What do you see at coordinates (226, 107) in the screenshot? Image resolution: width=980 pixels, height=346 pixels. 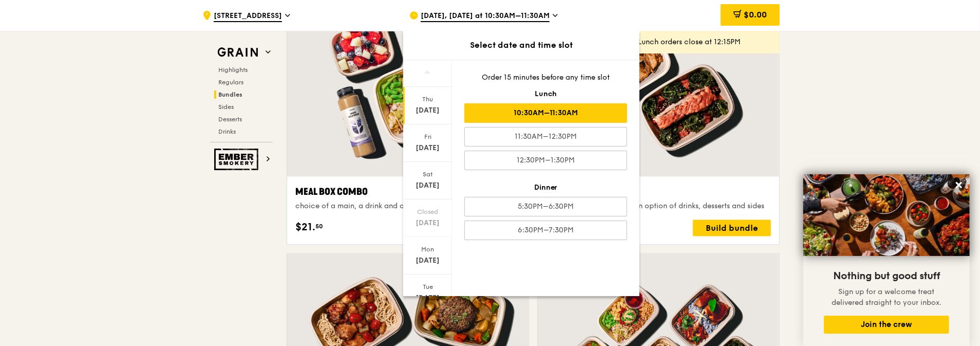 I see `span: Sides` at bounding box center [226, 107].